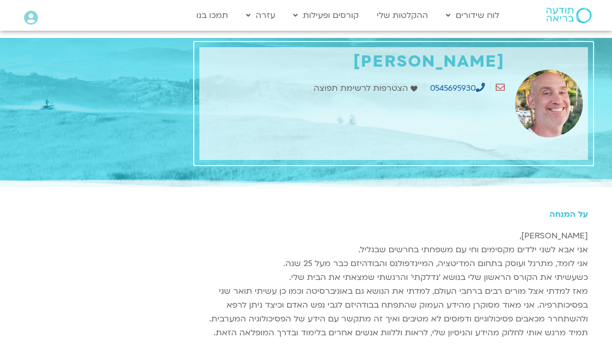  I want to click on a: קורסים ופעילות, so click(326, 15).